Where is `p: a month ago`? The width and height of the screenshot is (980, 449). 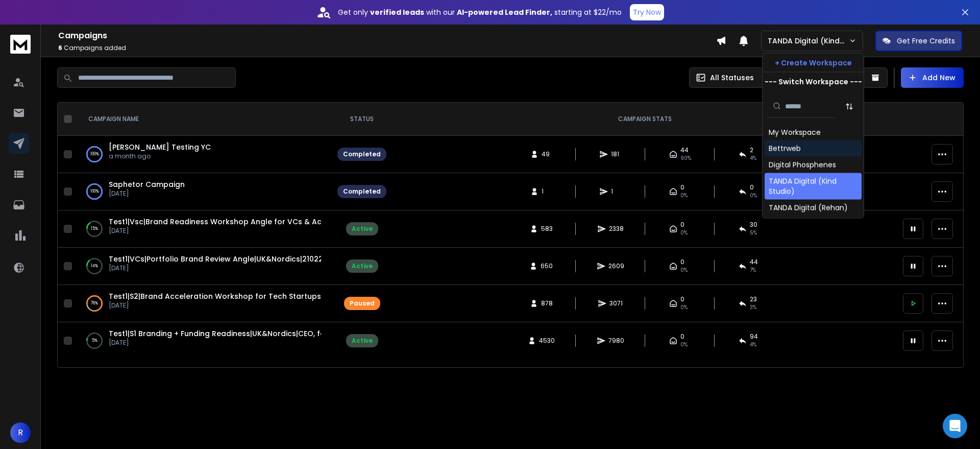
p: a month ago is located at coordinates (160, 157).